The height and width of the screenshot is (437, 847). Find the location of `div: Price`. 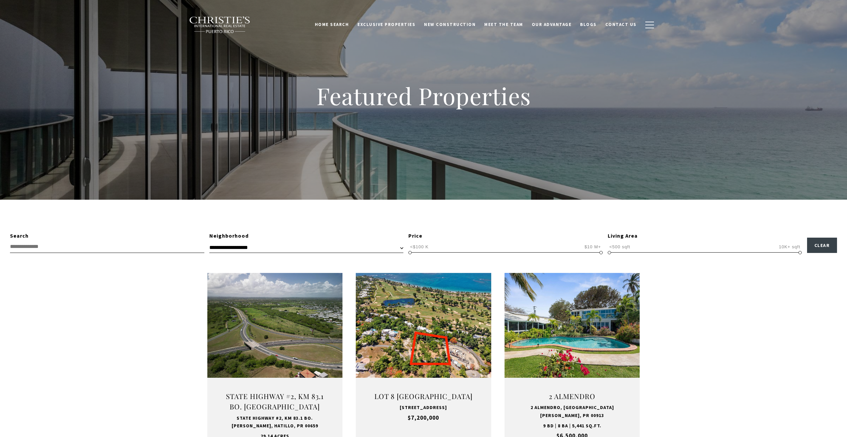

div: Price is located at coordinates (506, 236).